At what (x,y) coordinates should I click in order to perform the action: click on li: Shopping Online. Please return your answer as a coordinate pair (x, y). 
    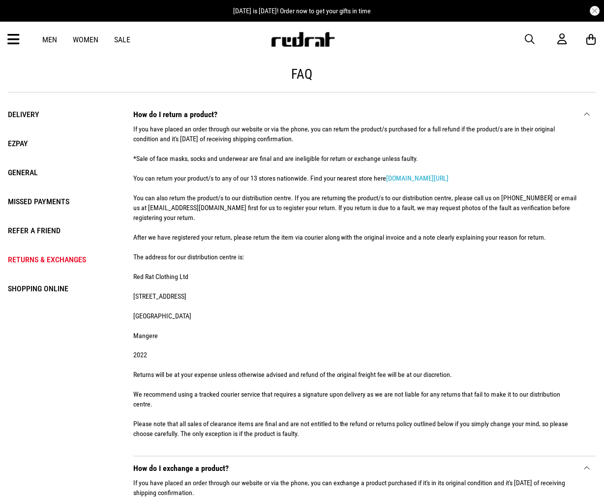
    Looking at the image, I should click on (61, 288).